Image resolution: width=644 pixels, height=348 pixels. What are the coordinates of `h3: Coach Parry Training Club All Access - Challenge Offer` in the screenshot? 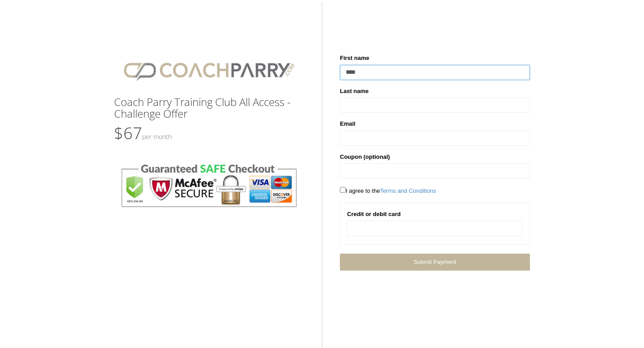 It's located at (209, 108).